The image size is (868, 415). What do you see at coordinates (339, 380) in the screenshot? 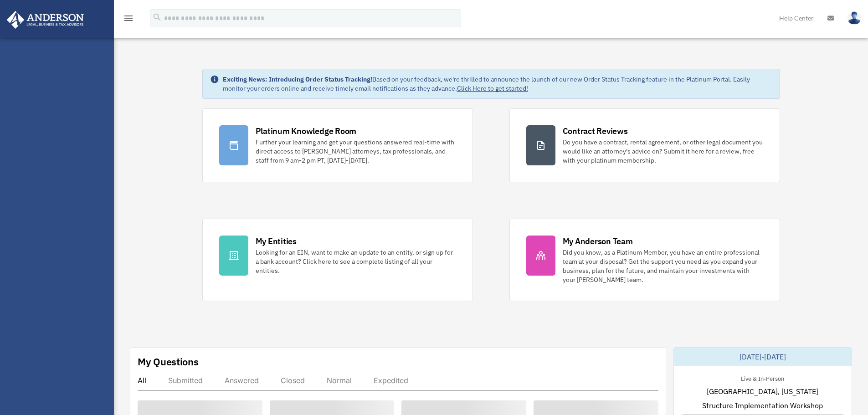
I see `div: Normal` at bounding box center [339, 380].